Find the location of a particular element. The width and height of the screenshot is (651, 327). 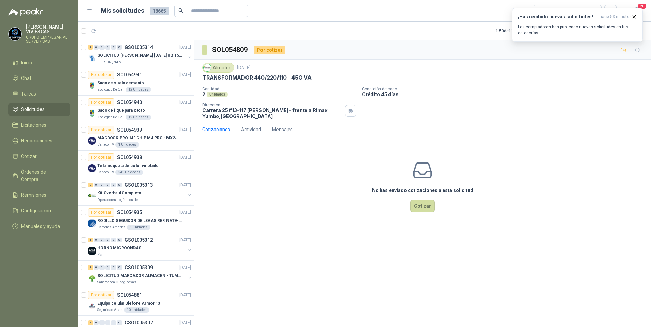

div: Todas is located at coordinates (545, 11).